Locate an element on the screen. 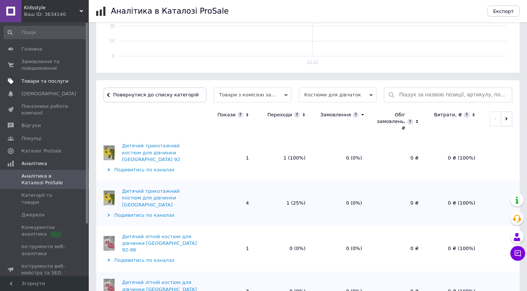 This screenshot has height=291, width=527. div: Обіг замовлень, ₴ is located at coordinates (391, 122).